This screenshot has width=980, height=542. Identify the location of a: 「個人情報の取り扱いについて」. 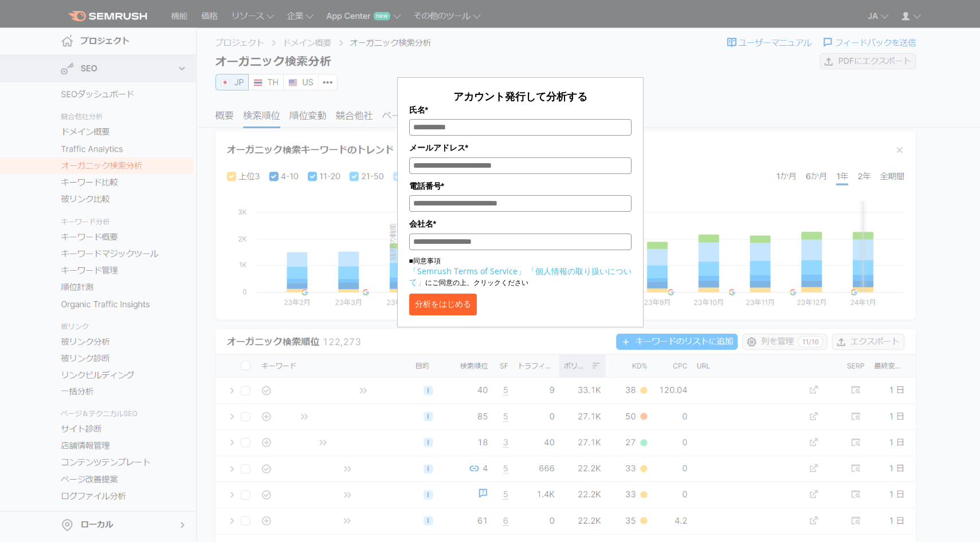
(520, 276).